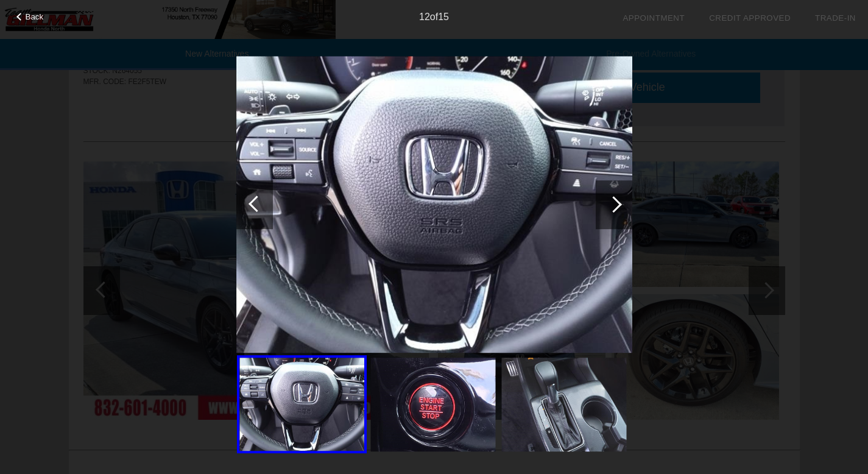 The image size is (868, 474). What do you see at coordinates (750, 18) in the screenshot?
I see `a: Credit Approved` at bounding box center [750, 18].